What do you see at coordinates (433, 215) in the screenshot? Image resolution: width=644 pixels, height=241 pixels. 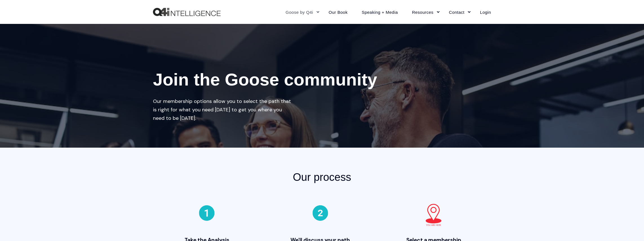 I see `img: 3-1` at bounding box center [433, 215].